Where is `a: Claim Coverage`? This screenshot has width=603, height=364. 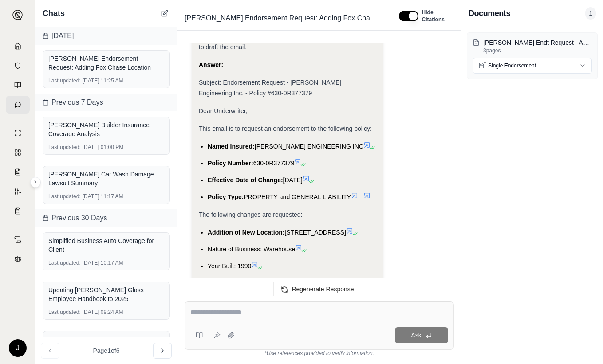 a: Claim Coverage is located at coordinates (18, 172).